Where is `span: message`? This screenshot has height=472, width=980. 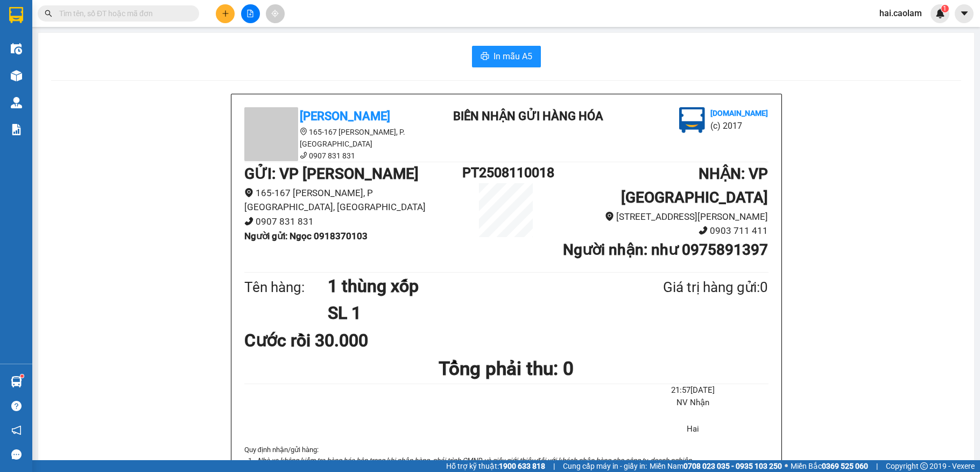
span: message is located at coordinates (16, 454).